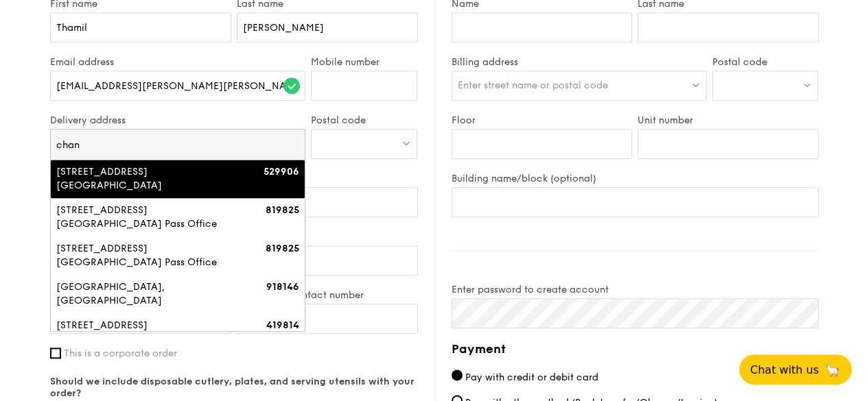 The height and width of the screenshot is (401, 868). What do you see at coordinates (634, 178) in the screenshot?
I see `label: Building name/block (optional)` at bounding box center [634, 178].